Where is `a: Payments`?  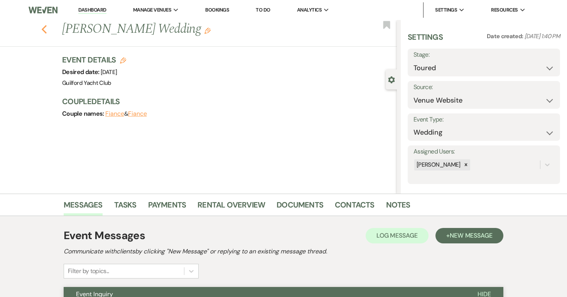
a: Payments is located at coordinates (167, 207).